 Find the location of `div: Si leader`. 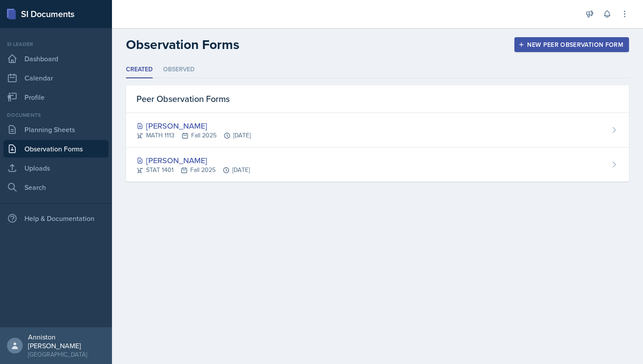

div: Si leader is located at coordinates (56, 44).